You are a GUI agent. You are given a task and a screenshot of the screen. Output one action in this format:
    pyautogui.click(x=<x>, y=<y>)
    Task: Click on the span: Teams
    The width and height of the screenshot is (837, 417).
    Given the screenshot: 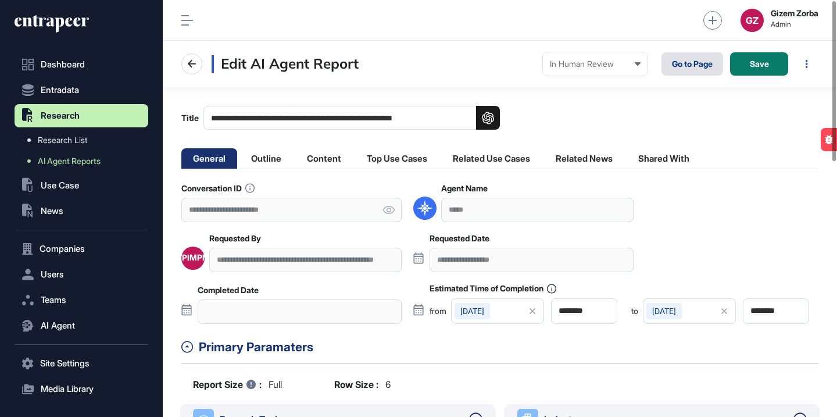 What is the action you would take?
    pyautogui.click(x=53, y=300)
    